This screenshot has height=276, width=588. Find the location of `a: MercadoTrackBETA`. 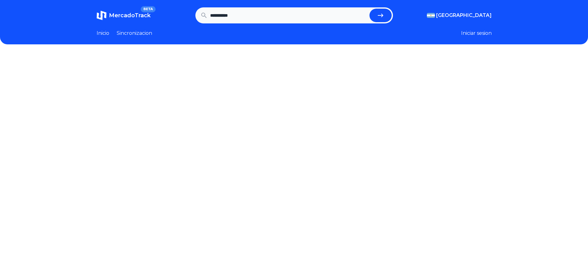

a: MercadoTrackBETA is located at coordinates (123, 15).